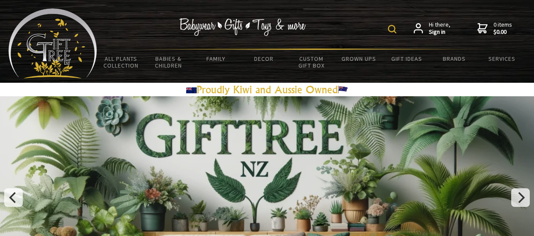 The height and width of the screenshot is (236, 534). Describe the element at coordinates (311, 62) in the screenshot. I see `a: Custom Gift Box` at that location.